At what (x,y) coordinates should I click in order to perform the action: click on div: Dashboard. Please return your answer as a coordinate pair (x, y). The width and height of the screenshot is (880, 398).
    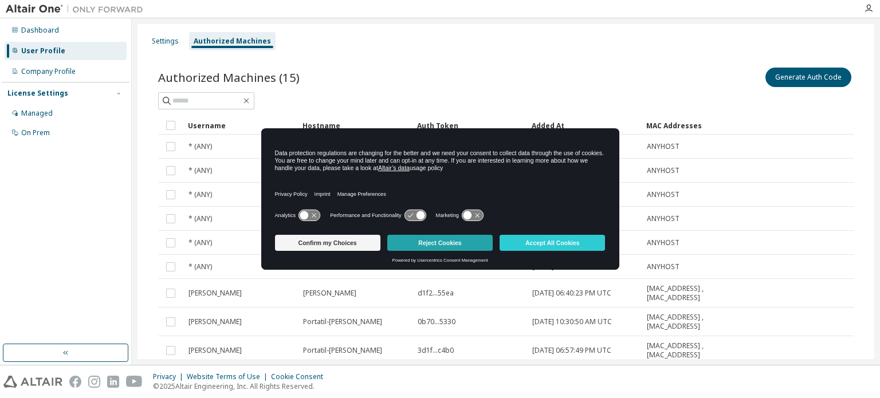
    Looking at the image, I should click on (40, 30).